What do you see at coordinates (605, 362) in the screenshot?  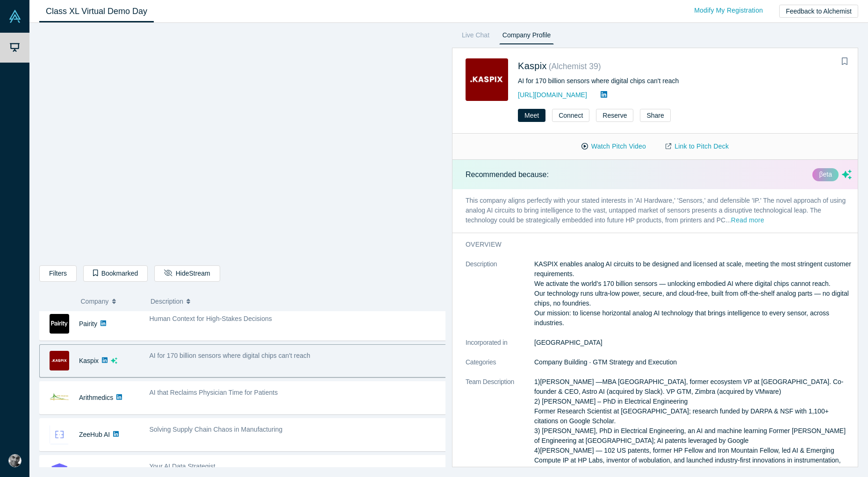 I see `span: Company Building · GTM Strategy and Execution` at bounding box center [605, 362].